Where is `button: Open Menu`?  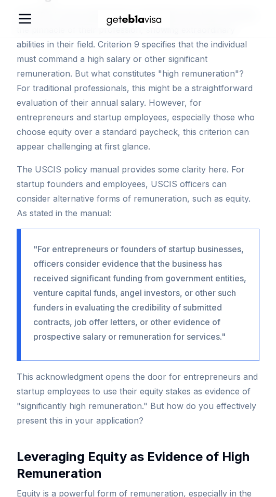
button: Open Menu is located at coordinates (25, 19).